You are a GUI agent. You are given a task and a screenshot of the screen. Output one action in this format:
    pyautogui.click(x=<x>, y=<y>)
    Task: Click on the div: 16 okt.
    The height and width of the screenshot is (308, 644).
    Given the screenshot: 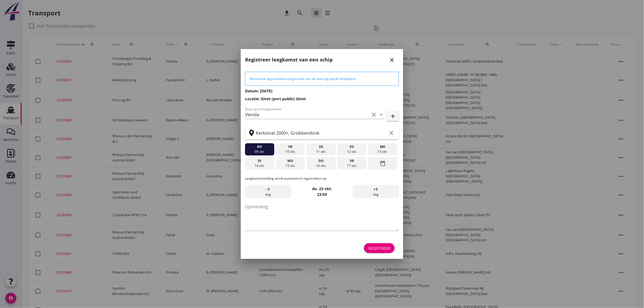 What is the action you would take?
    pyautogui.click(x=321, y=166)
    